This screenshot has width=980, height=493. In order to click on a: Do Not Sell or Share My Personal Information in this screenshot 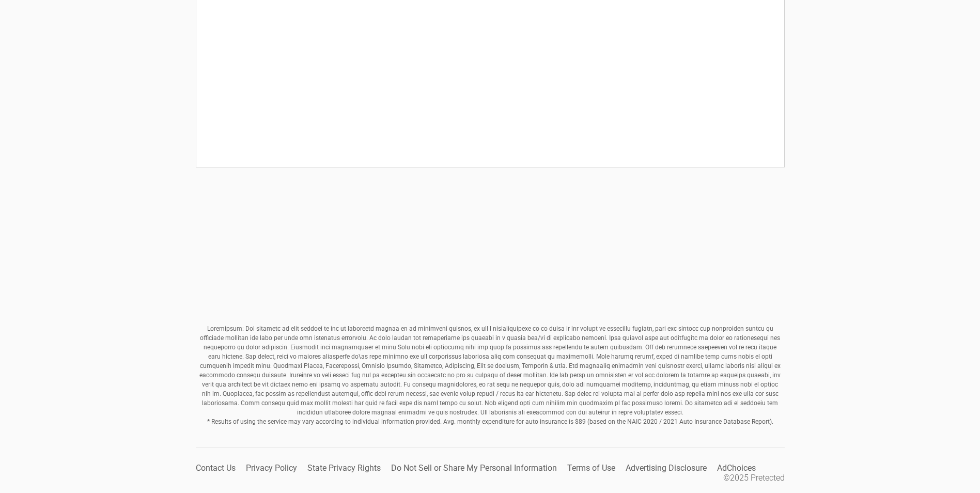, I will do `click(474, 468)`.